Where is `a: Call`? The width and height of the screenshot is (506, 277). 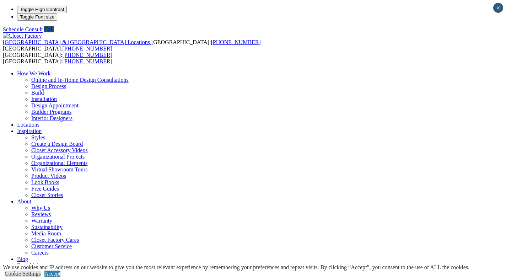
a: Call is located at coordinates (49, 29).